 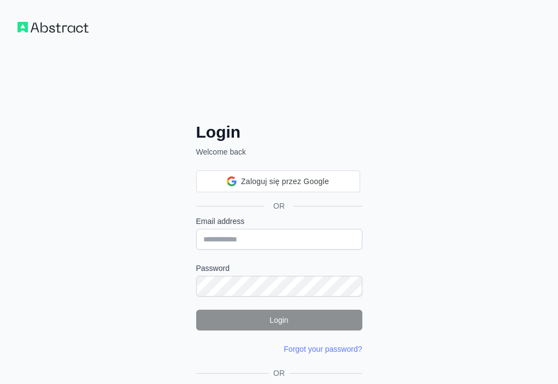 I want to click on label: Email address, so click(x=279, y=221).